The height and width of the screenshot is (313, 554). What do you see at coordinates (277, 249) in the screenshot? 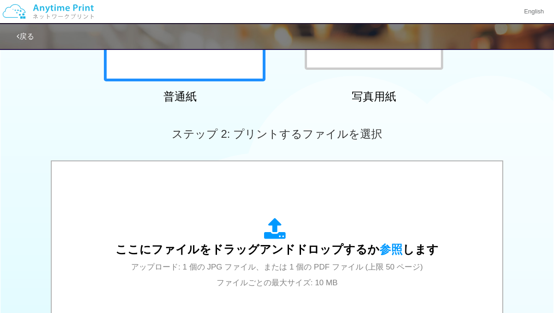
I see `span: ここにファイルをドラッグアンドドロップするか します` at bounding box center [277, 249].